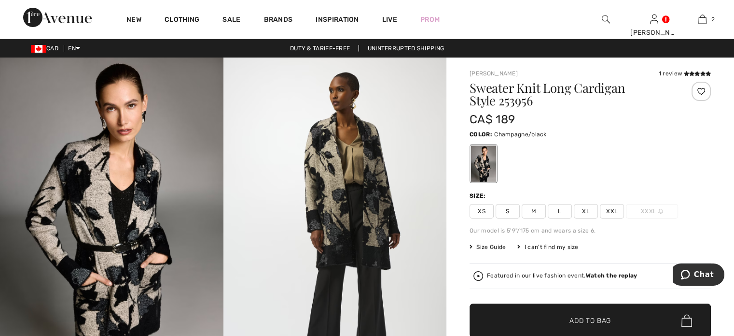  Describe the element at coordinates (612, 211) in the screenshot. I see `span: XXL` at that location.